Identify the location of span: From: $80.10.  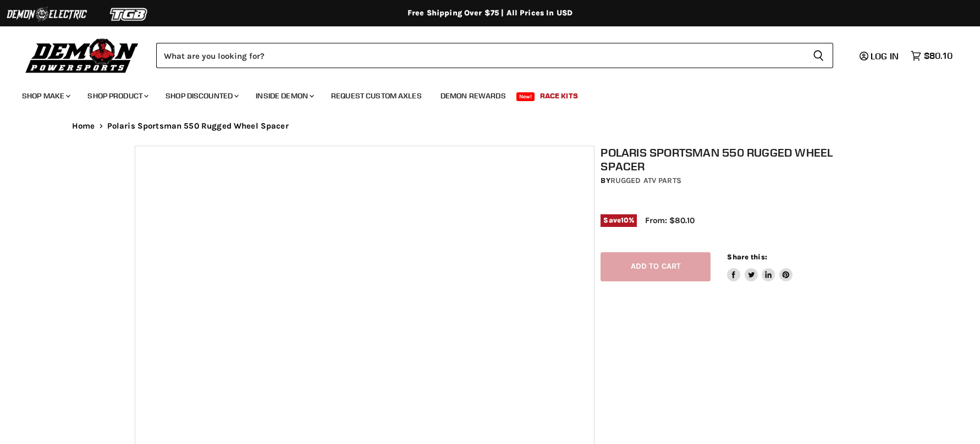
(669, 220).